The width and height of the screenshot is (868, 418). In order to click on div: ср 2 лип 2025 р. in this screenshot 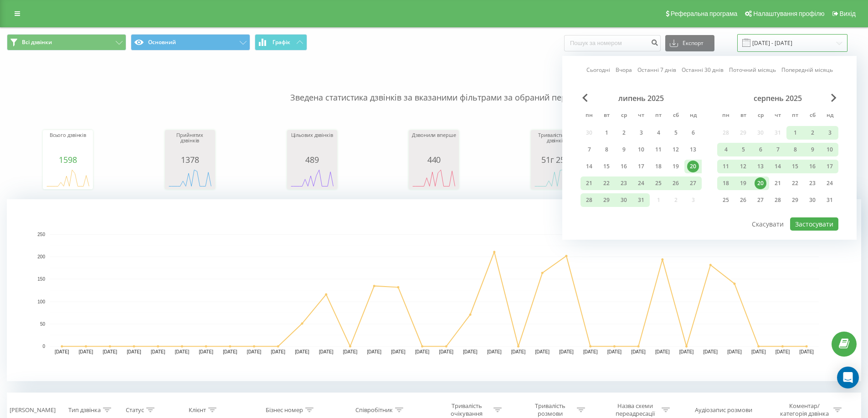, I will do `click(624, 133)`.